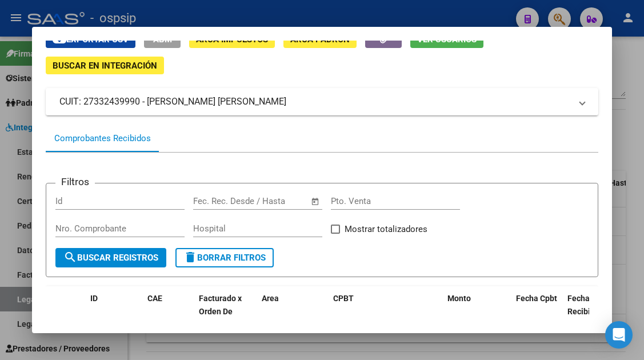  What do you see at coordinates (169, 311) in the screenshot?
I see `datatable-header-cell: CAE` at bounding box center [169, 311].